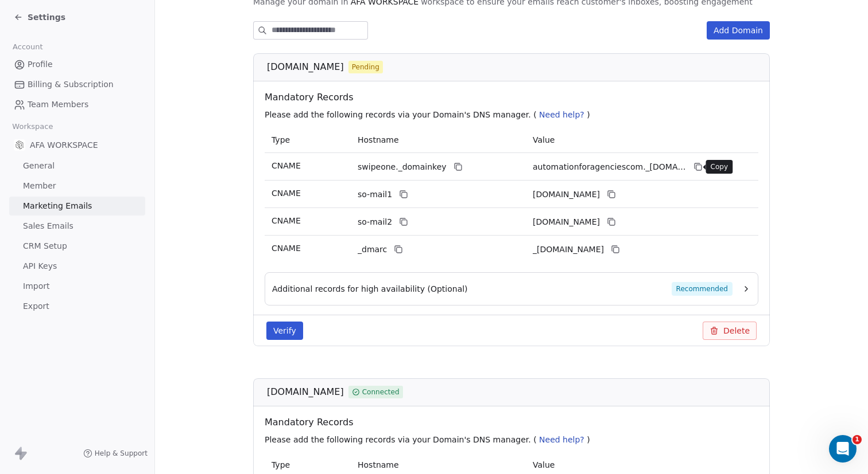 The width and height of the screenshot is (868, 474). What do you see at coordinates (566, 195) in the screenshot?
I see `span: automationforagenciescom1.swipeone.email` at bounding box center [566, 195].